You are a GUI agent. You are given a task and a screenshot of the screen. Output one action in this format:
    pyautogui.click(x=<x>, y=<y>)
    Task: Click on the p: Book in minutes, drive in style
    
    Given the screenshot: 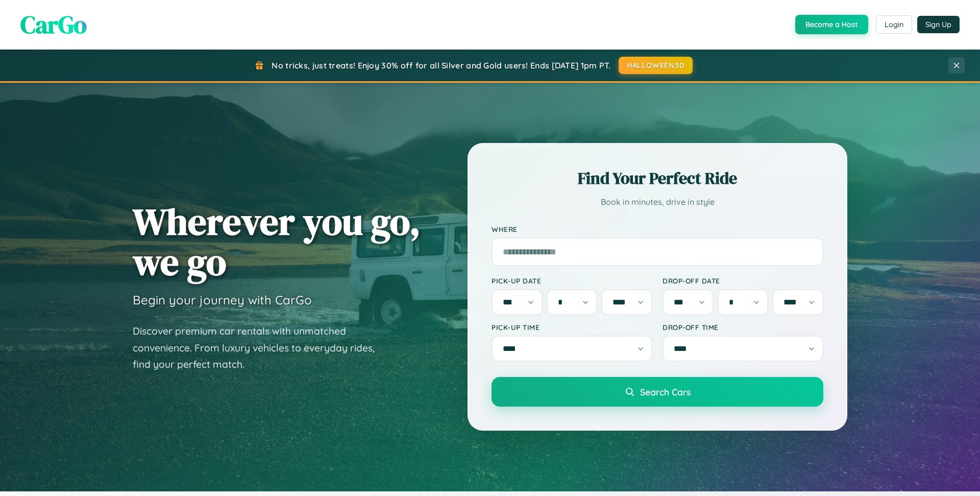 What is the action you would take?
    pyautogui.click(x=658, y=202)
    